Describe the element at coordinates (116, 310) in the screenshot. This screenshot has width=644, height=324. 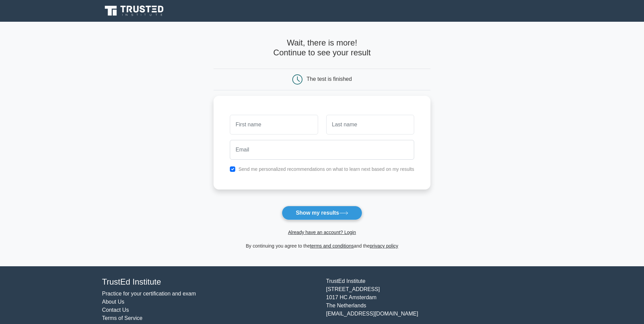
I see `a: Contact Us` at that location.